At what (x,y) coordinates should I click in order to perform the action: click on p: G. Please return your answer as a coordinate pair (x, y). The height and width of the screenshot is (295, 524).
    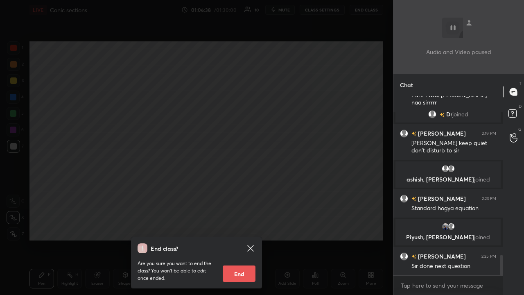
    Looking at the image, I should click on (520, 129).